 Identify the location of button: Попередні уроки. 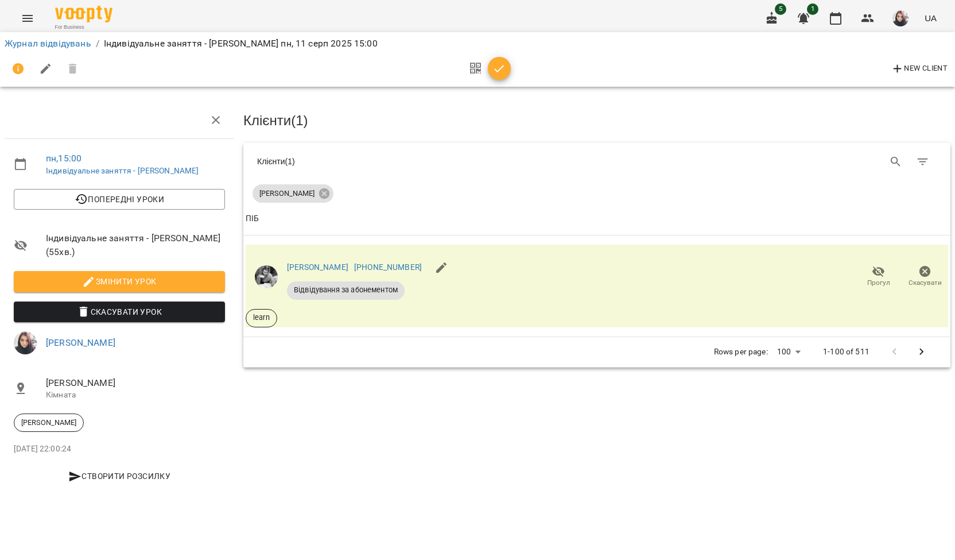
(119, 199).